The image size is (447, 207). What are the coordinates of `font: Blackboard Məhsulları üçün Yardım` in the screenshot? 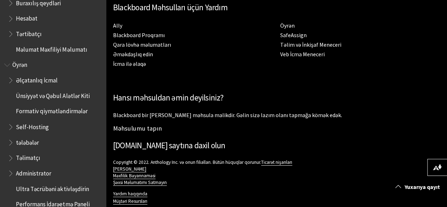 It's located at (170, 7).